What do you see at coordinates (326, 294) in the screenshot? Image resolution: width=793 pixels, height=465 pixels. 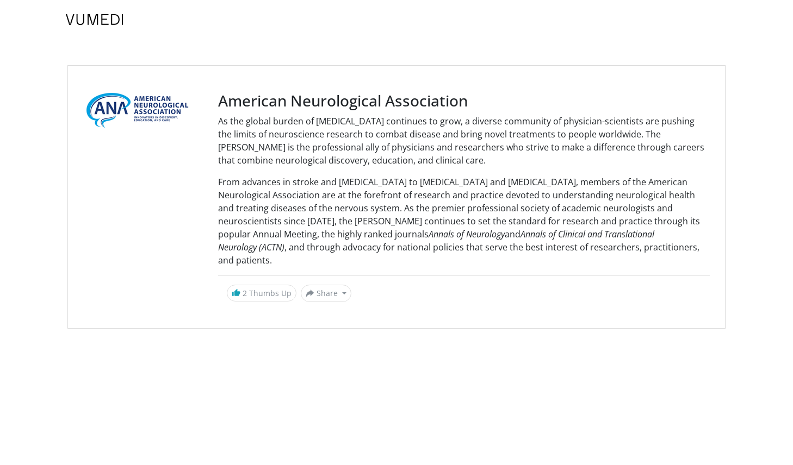 I see `button: Share` at bounding box center [326, 294].